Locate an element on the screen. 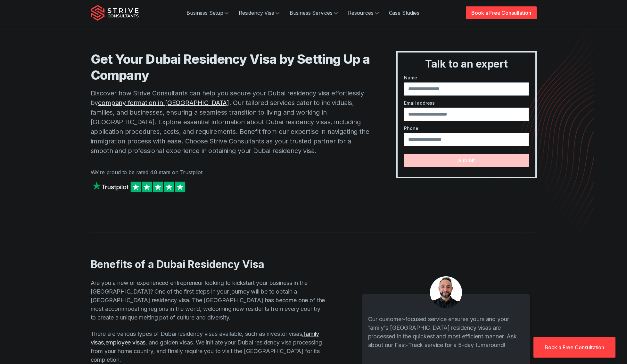  p: There are various types of Dubai residency visas available, such as investor visas, , , and golde... is located at coordinates (209, 346).